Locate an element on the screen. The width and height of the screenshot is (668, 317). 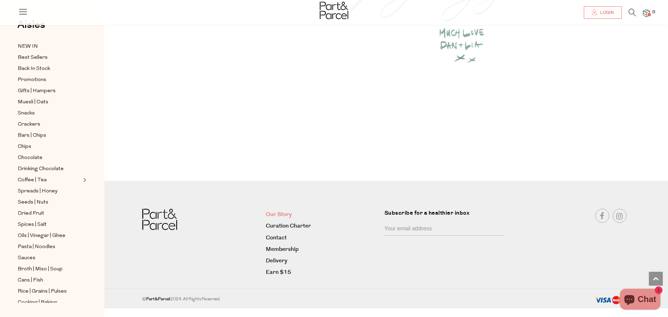
a: Sauces is located at coordinates (49, 258).